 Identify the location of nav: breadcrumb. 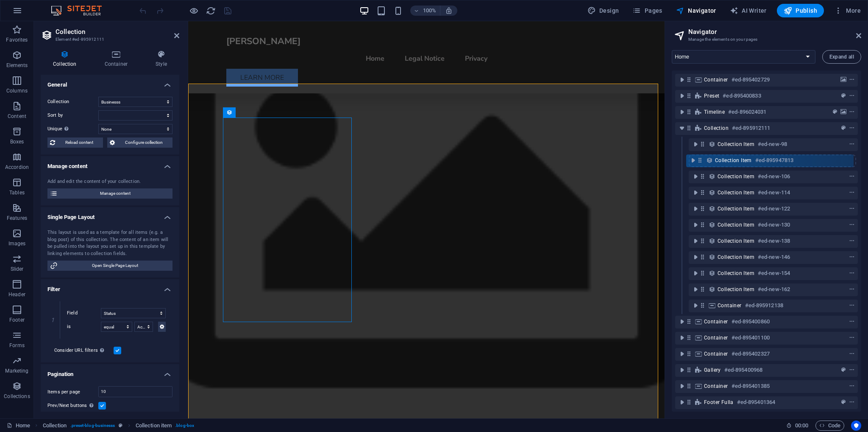
(118, 426).